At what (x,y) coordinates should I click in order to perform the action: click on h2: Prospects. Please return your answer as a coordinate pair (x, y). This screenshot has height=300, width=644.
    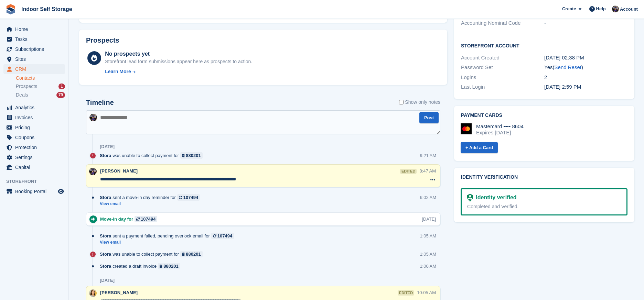
    Looking at the image, I should click on (102, 40).